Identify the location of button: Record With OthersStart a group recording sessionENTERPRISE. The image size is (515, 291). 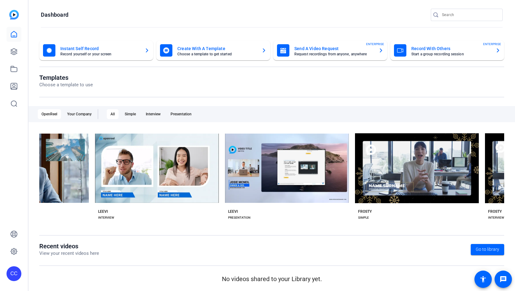
(447, 50).